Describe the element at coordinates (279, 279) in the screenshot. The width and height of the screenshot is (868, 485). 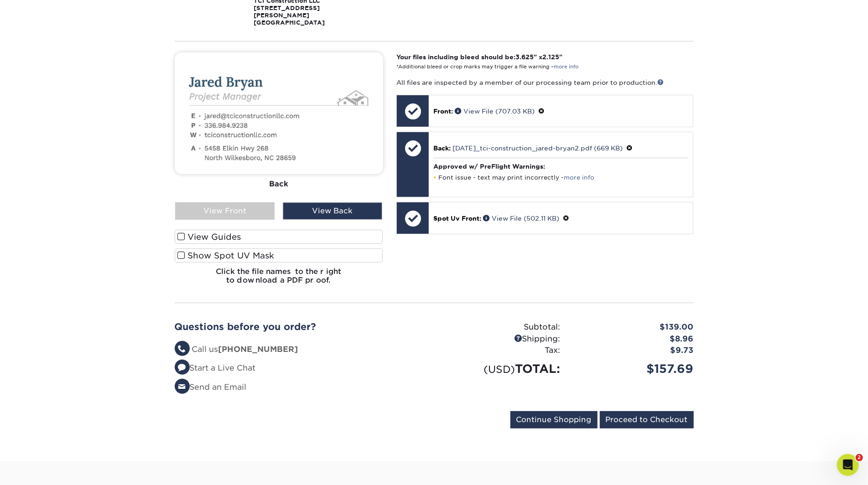
I see `h6: Click the file names to the right to download a PDF proof.` at that location.